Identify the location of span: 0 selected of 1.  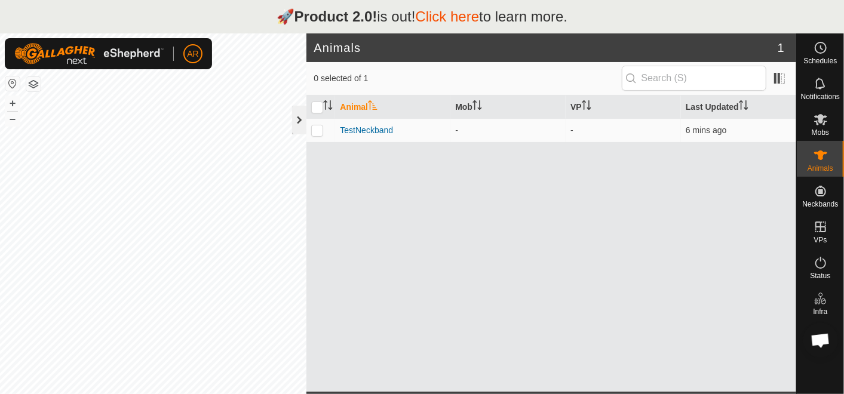
(467, 78).